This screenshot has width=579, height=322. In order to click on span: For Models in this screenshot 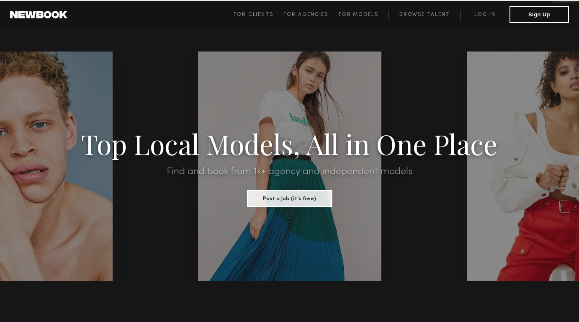, I will do `click(359, 15)`.